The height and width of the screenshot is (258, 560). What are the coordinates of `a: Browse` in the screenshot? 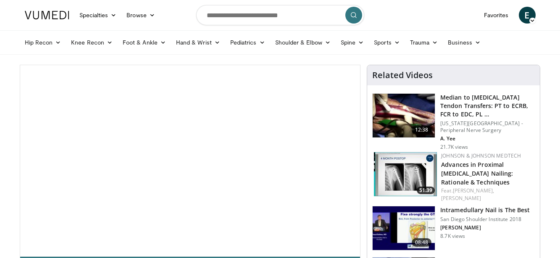 It's located at (141, 15).